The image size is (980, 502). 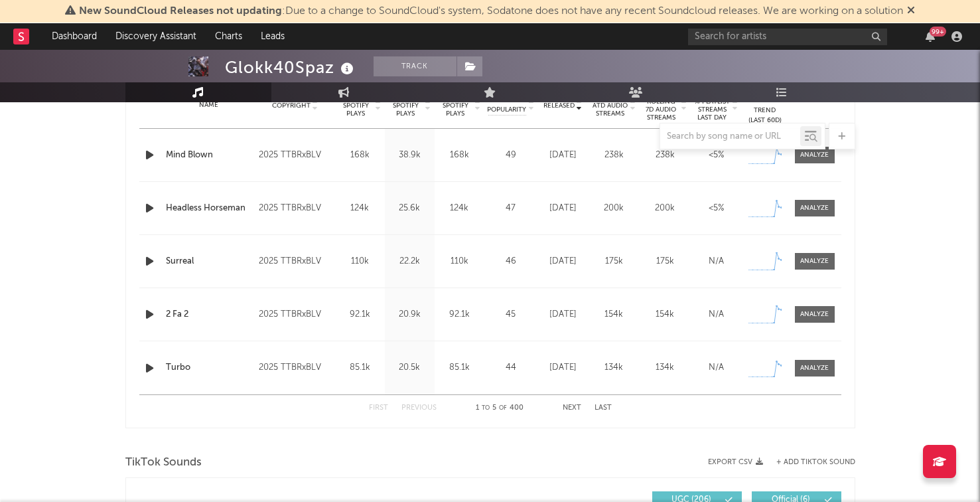 What do you see at coordinates (163, 463) in the screenshot?
I see `span: TikTok Sounds` at bounding box center [163, 463].